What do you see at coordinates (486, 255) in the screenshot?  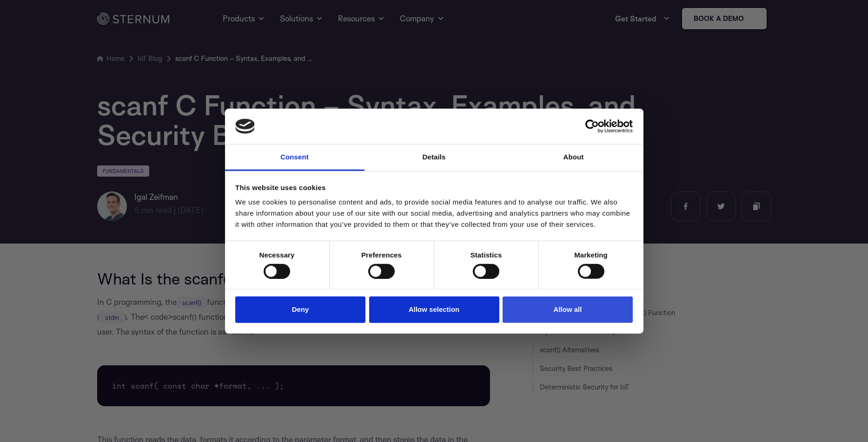 I see `strong: Statistics` at bounding box center [486, 255].